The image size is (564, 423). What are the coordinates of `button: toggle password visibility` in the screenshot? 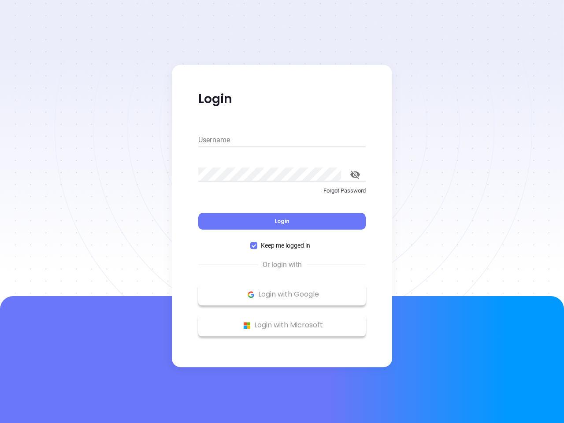 It's located at (355, 174).